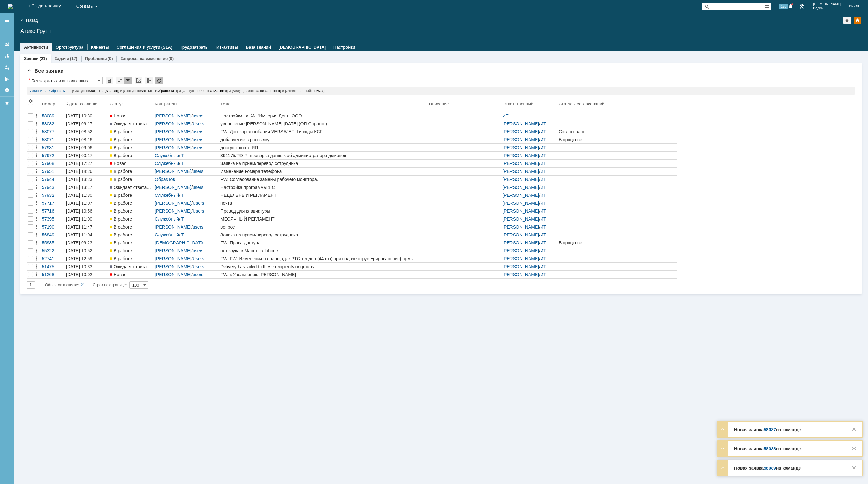 This screenshot has height=484, width=868. Describe the element at coordinates (323, 258) in the screenshot. I see `div: FW: FW: Изменения на площадке РТС-тендер (44-фз) при подаче структурированной формы заявки` at that location.